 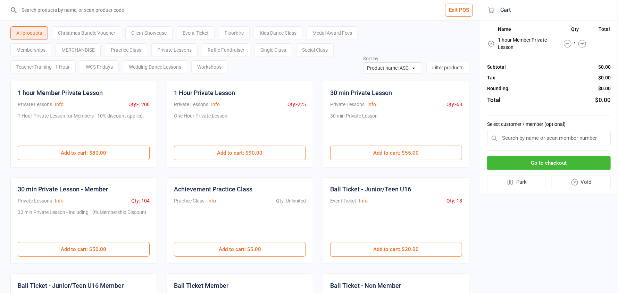 I want to click on button: Add to cart: $90.00, so click(x=240, y=153).